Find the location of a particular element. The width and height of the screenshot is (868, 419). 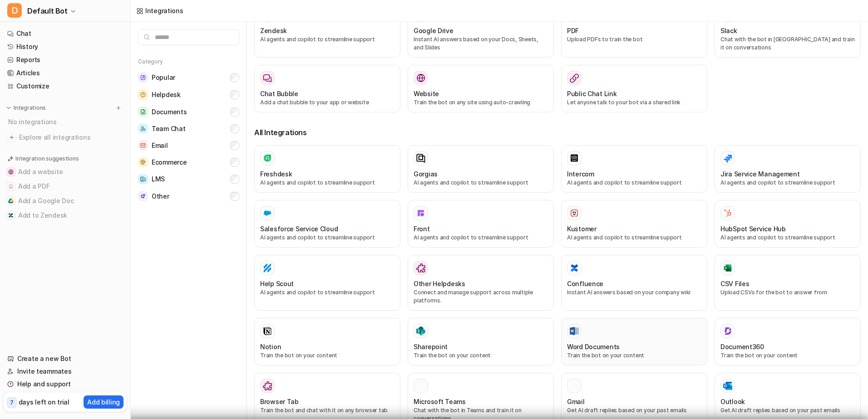

a: Help and support is located at coordinates (65, 385).